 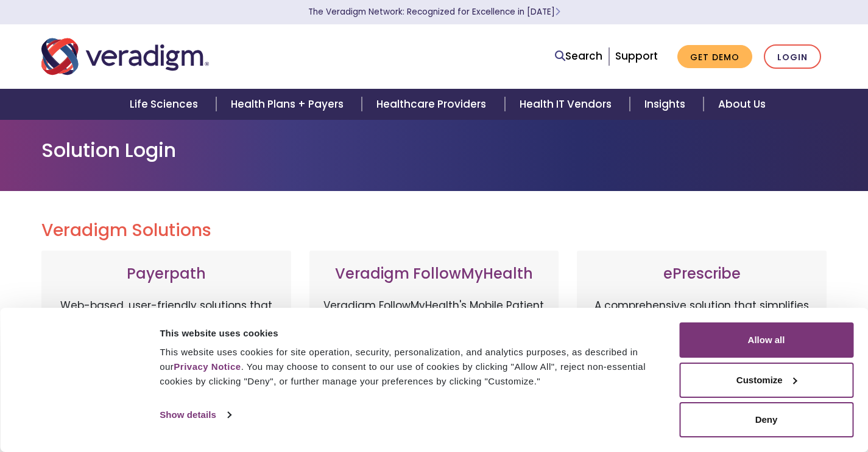 What do you see at coordinates (289, 104) in the screenshot?
I see `a: Health Plans + Payers` at bounding box center [289, 104].